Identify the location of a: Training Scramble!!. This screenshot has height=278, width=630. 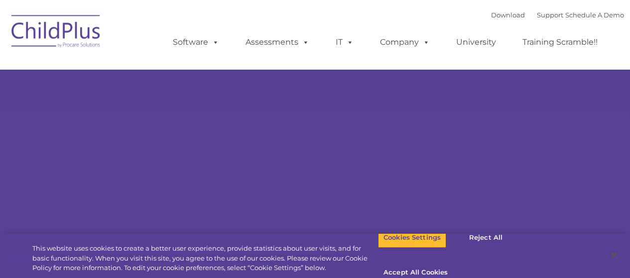
(560, 42).